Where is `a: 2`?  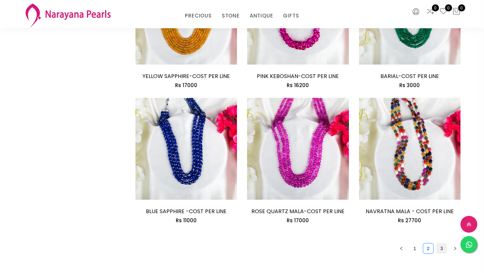 a: 2 is located at coordinates (429, 249).